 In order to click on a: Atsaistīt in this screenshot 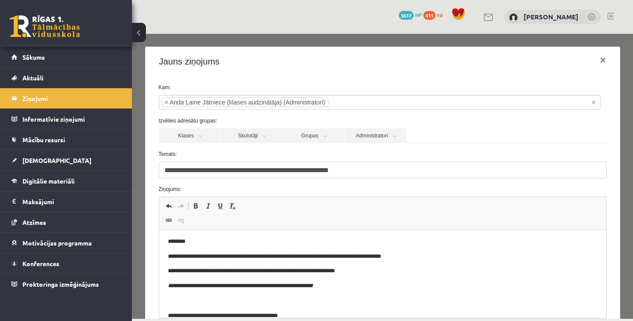, I will do `click(49, 187)`.